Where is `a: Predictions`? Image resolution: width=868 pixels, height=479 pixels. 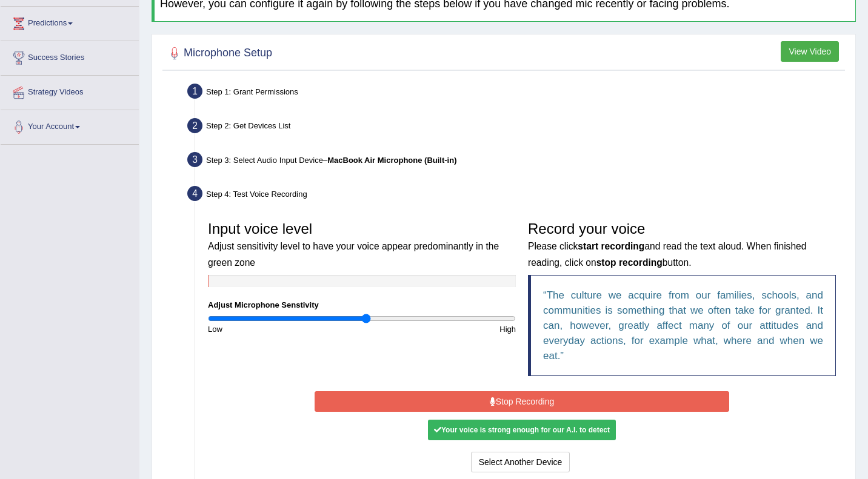 a: Predictions is located at coordinates (70, 22).